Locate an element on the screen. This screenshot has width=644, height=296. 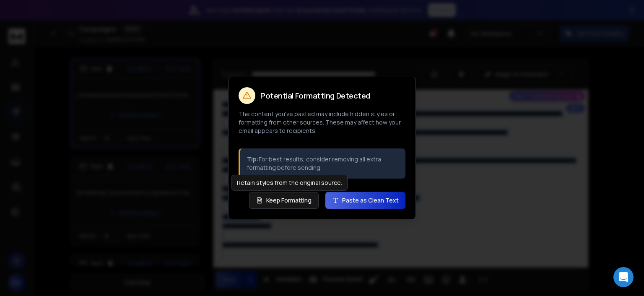
p: For best results, consider removing all extra formatting before sending. is located at coordinates (323, 163).